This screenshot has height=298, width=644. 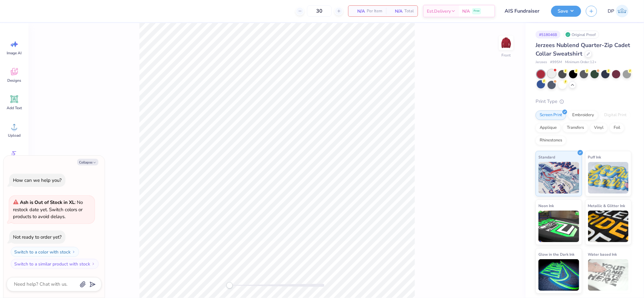 What do you see at coordinates (409, 11) in the screenshot?
I see `span: Total` at bounding box center [409, 11].